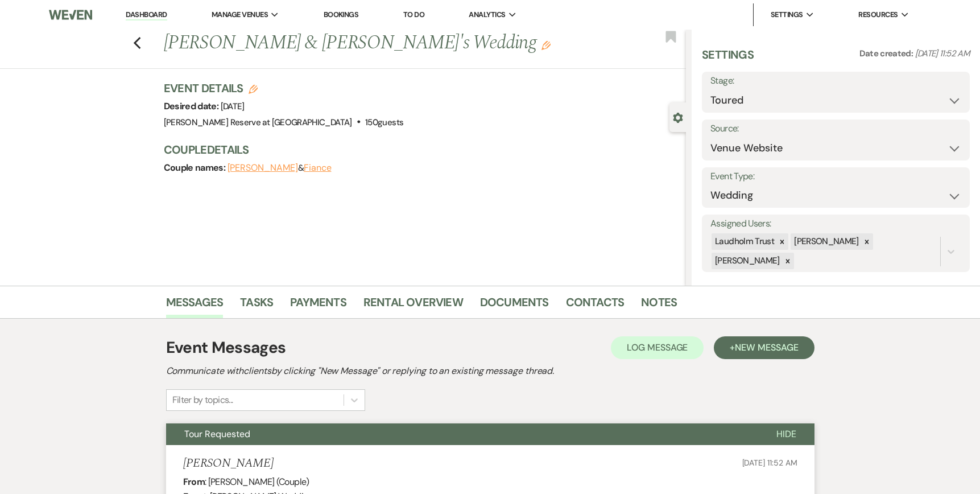 This screenshot has height=494, width=980. Describe the element at coordinates (146, 15) in the screenshot. I see `a: Dashboard` at that location.